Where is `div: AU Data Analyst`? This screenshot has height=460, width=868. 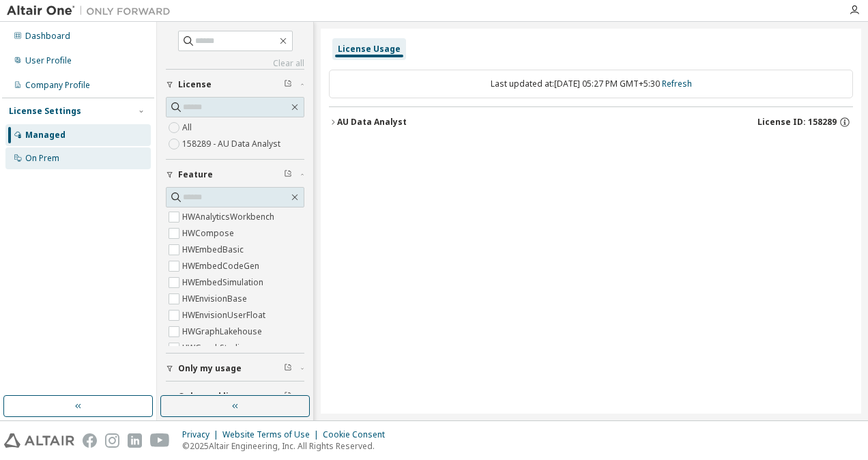 div: AU Data Analyst is located at coordinates (372, 123).